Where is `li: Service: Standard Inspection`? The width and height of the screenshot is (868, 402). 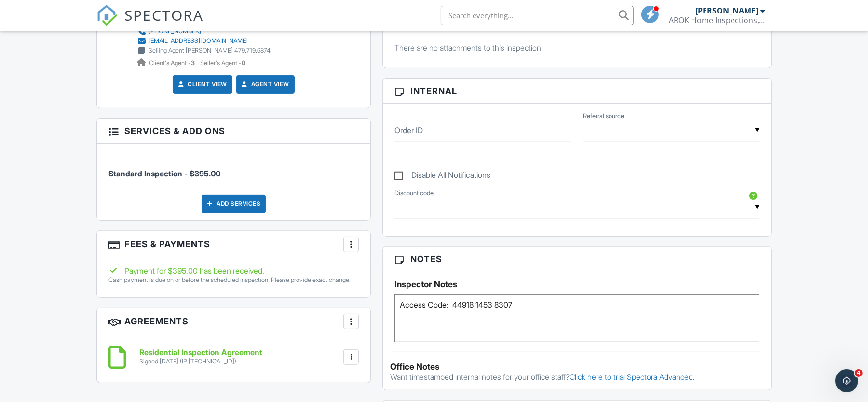 li: Service: Standard Inspection is located at coordinates (233, 169).